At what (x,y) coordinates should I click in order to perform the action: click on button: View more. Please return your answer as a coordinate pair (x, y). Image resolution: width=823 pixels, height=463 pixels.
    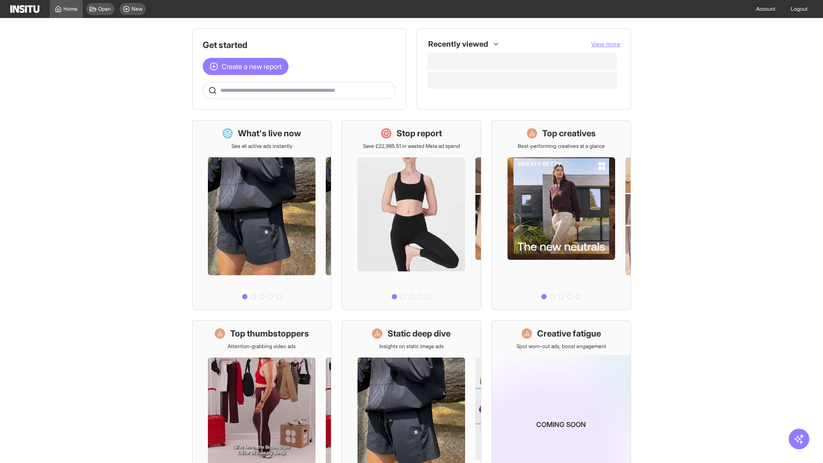
    Looking at the image, I should click on (605, 44).